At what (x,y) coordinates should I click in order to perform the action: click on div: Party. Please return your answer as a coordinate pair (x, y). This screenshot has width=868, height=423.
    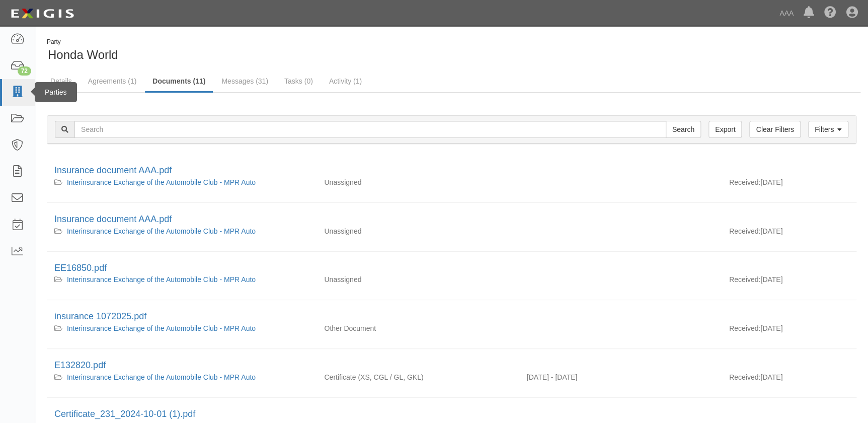
    Looking at the image, I should click on (82, 42).